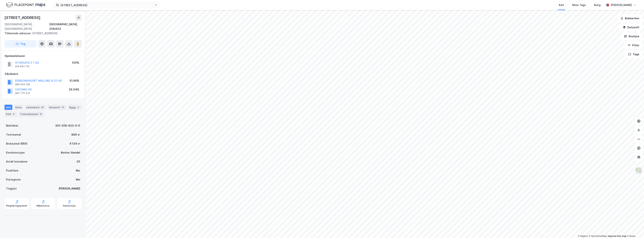  Describe the element at coordinates (63, 107) in the screenshot. I see `div: 10` at that location.